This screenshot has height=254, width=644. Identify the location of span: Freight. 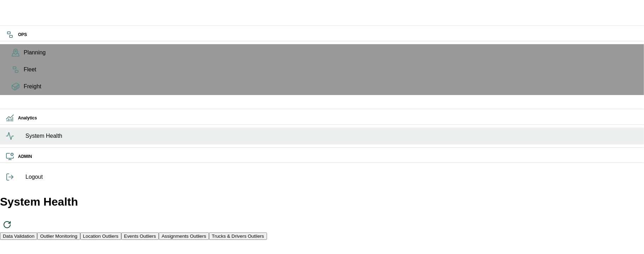
(331, 86).